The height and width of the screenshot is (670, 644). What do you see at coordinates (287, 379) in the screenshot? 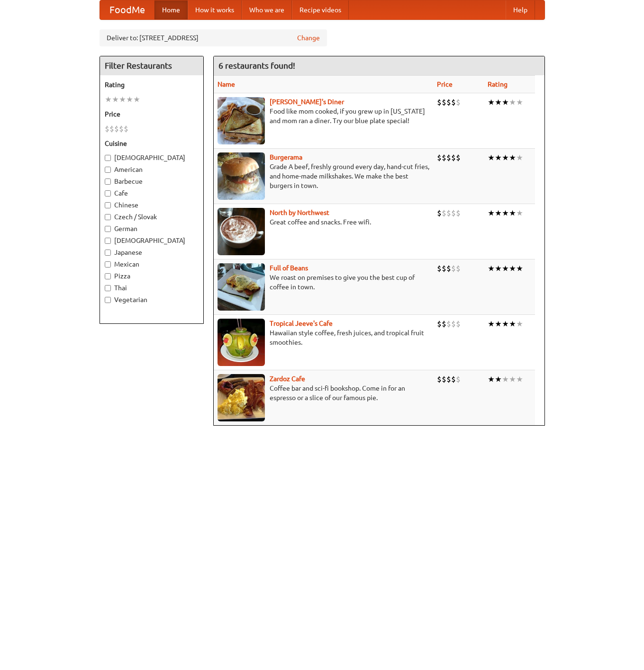
I see `a: Zardoz Cafe` at bounding box center [287, 379].